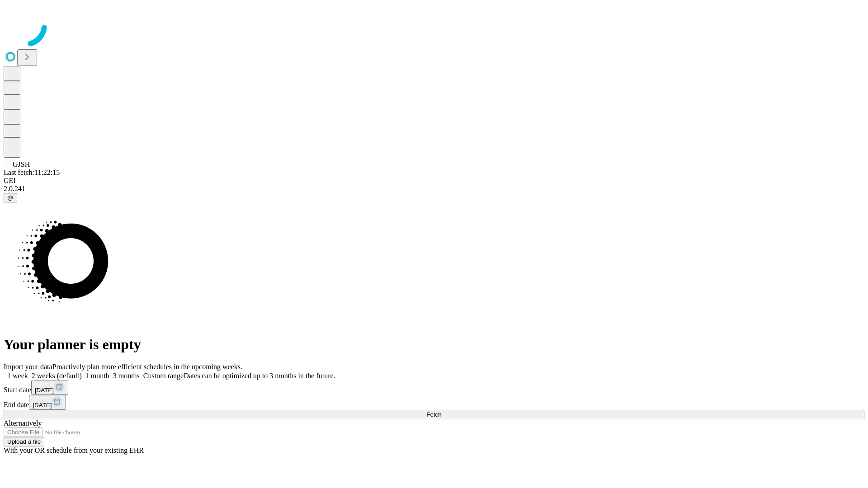  I want to click on span: GJSH, so click(21, 164).